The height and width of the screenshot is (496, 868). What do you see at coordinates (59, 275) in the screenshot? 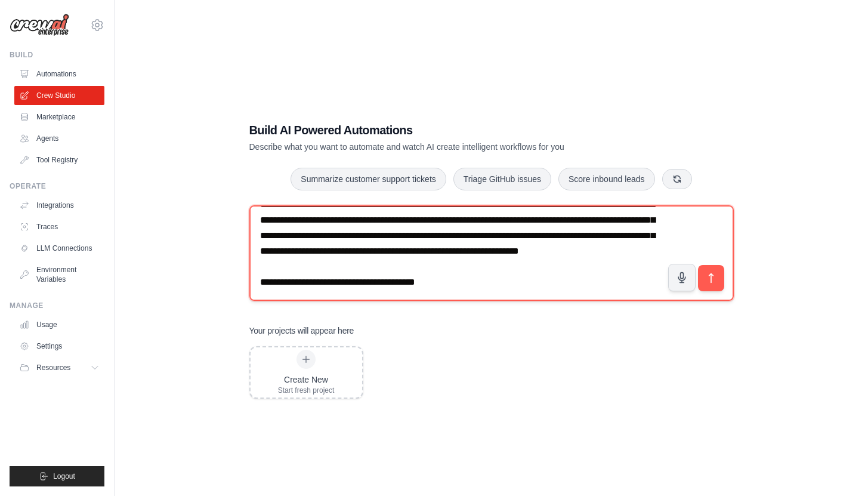
I see `a: Environment Variables` at bounding box center [59, 275].